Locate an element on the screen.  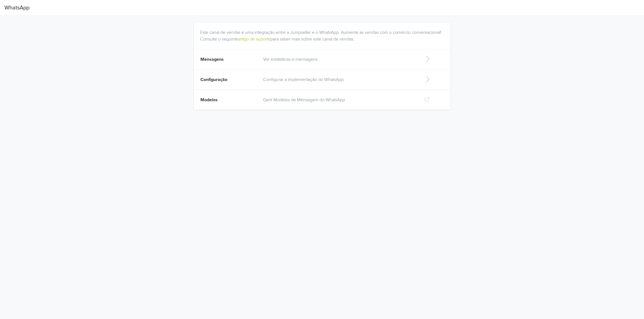
p: Configurar a implementação do WhatsApp is located at coordinates (339, 80).